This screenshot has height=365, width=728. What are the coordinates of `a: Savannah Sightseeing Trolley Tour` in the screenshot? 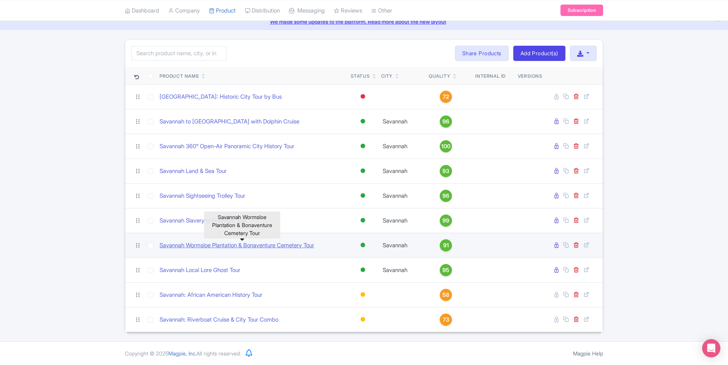 It's located at (202, 196).